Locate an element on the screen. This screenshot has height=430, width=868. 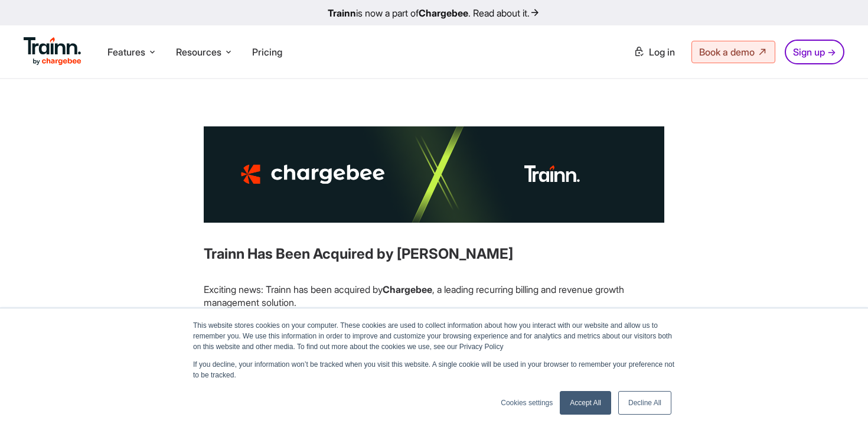
p: This website stores cookies on your computer. These cookies are used to collect information about... is located at coordinates (434, 336).